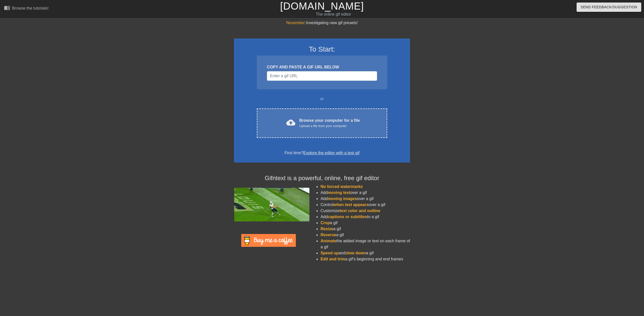 The height and width of the screenshot is (316, 644). Describe the element at coordinates (365, 253) in the screenshot. I see `li: and a gif` at that location.